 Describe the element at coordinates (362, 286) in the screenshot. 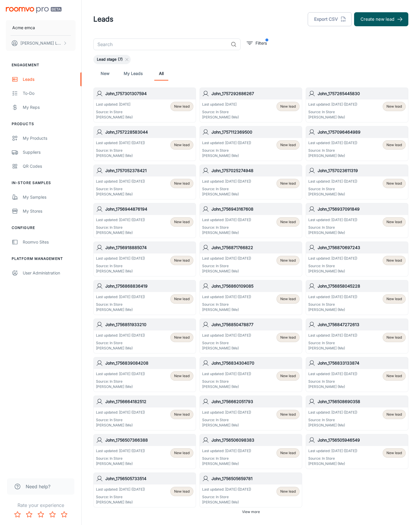

I see `h6: John_1756858045228` at that location.